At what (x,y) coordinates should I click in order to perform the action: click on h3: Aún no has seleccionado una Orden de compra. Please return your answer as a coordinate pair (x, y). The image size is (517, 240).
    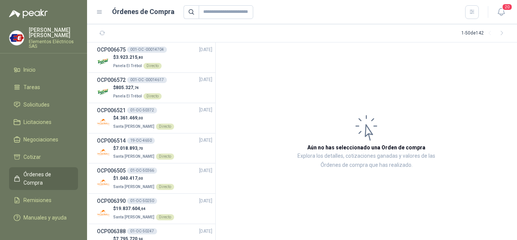
    Looking at the image, I should click on (366, 147).